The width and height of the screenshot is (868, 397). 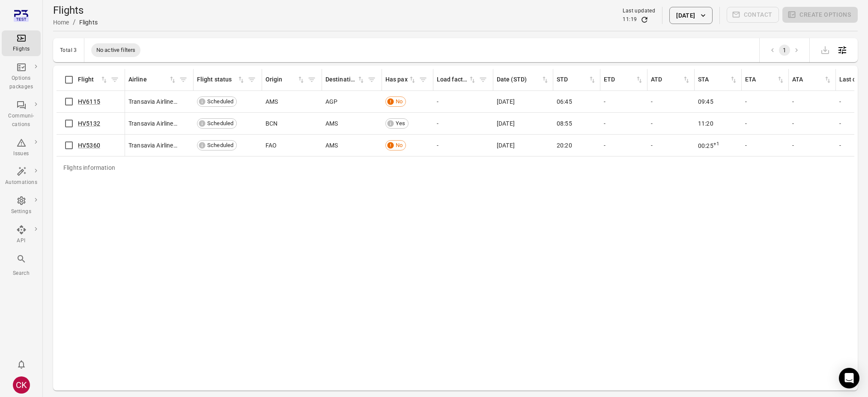 What do you see at coordinates (623, 80) in the screenshot?
I see `div: Sort by ETD in ascending order` at bounding box center [623, 80].